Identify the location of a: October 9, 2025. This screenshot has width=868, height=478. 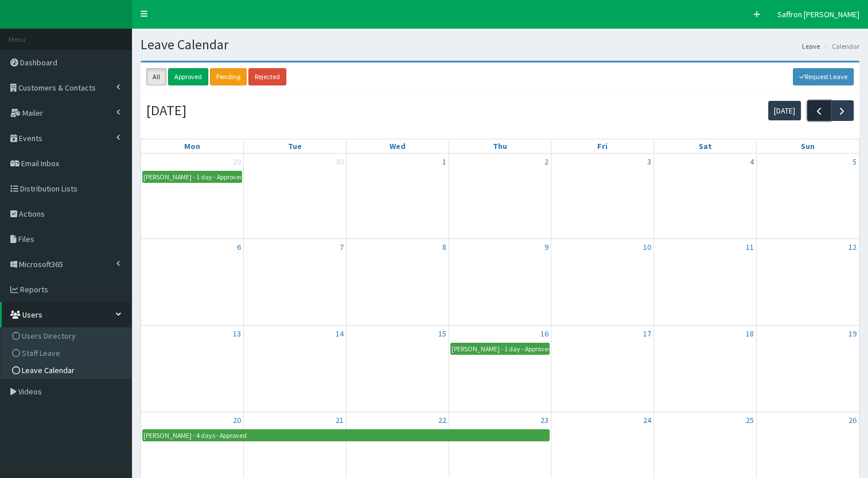
(546, 247).